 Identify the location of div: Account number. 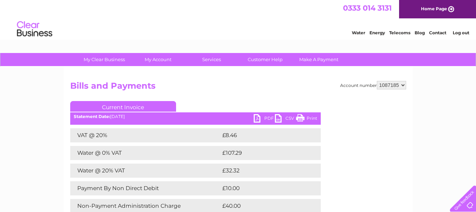
(373, 85).